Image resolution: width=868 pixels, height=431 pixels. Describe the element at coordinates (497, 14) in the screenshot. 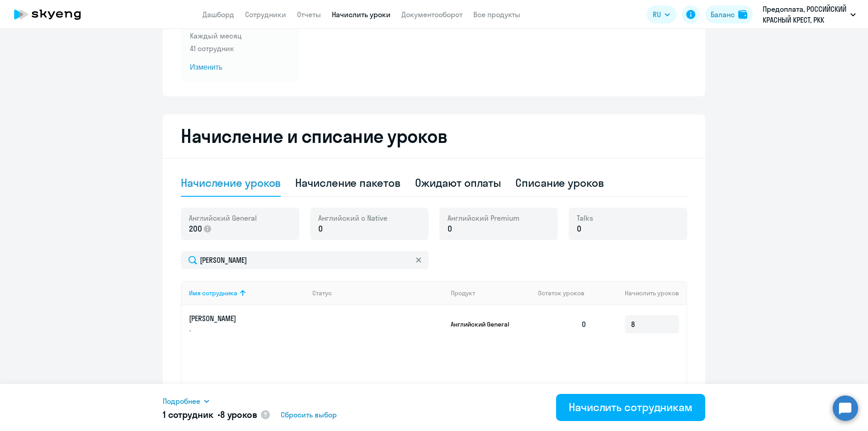

I see `a: Все продукты` at that location.